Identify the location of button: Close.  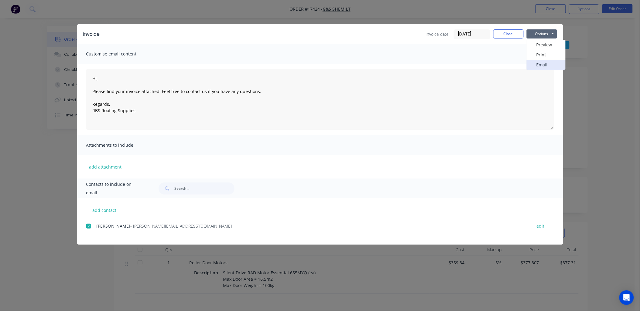
(508, 34).